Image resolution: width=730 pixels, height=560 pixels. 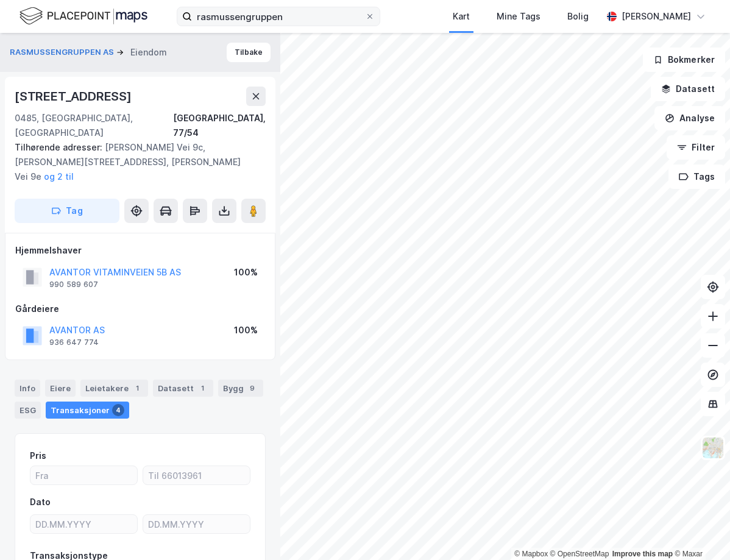 I want to click on button: Filter, so click(x=696, y=147).